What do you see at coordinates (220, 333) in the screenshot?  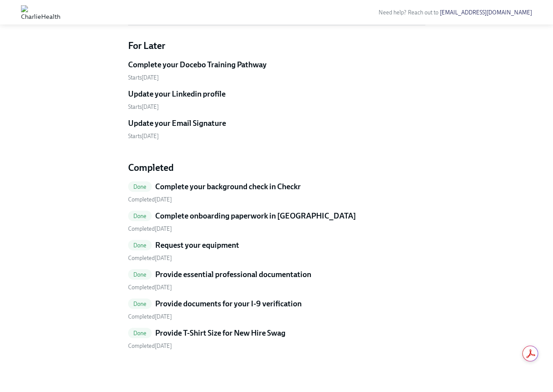 I see `h5: Provide T-Shirt Size for New Hire Swag` at bounding box center [220, 333].